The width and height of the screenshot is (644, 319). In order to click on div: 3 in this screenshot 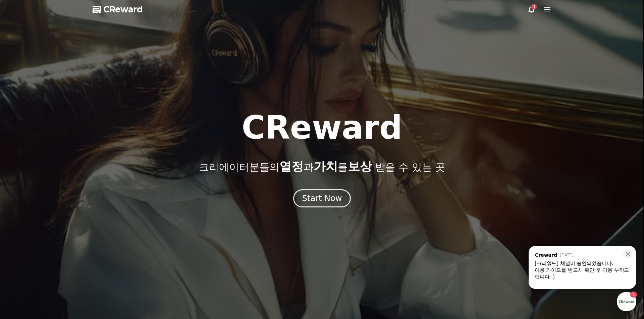, I will do `click(534, 7)`.